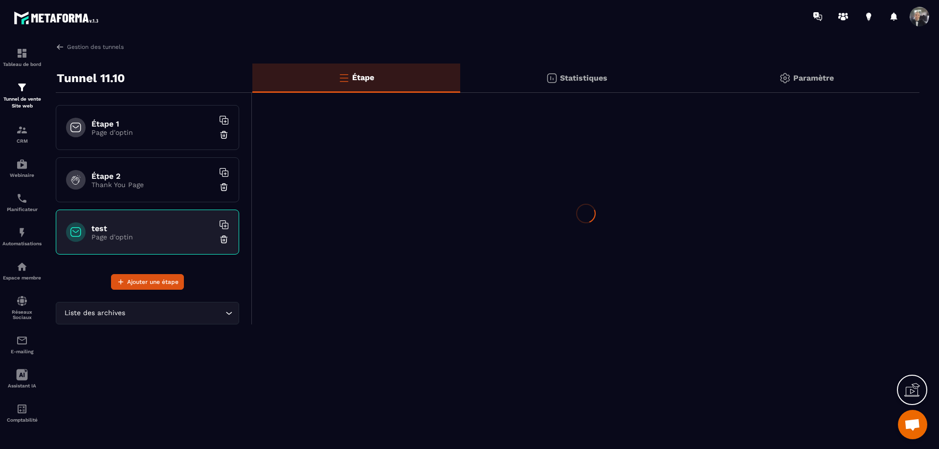 The height and width of the screenshot is (449, 939). I want to click on p: Tunnel 11.10, so click(90, 78).